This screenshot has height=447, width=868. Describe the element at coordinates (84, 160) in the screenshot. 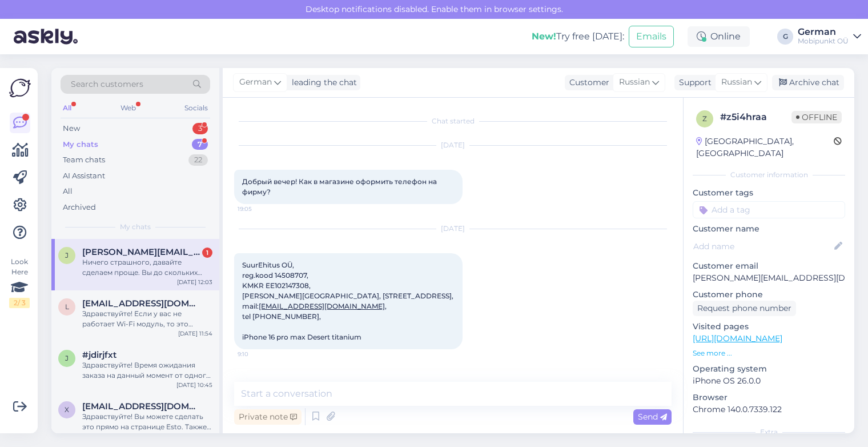

I see `div: Team chats` at that location.